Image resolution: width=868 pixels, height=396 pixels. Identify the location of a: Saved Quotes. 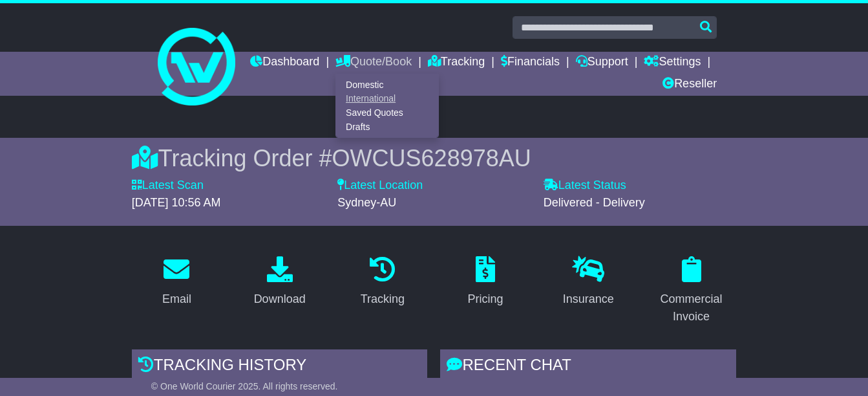
(387, 114).